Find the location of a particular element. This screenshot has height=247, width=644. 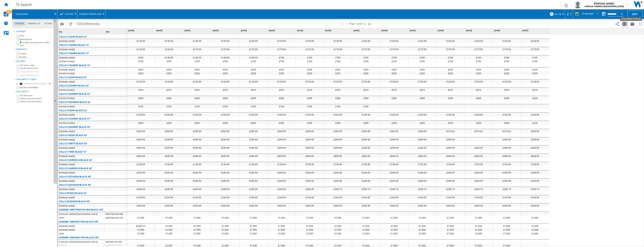

div: CELLO C2224F BLACK 22" is located at coordinates (73, 77).